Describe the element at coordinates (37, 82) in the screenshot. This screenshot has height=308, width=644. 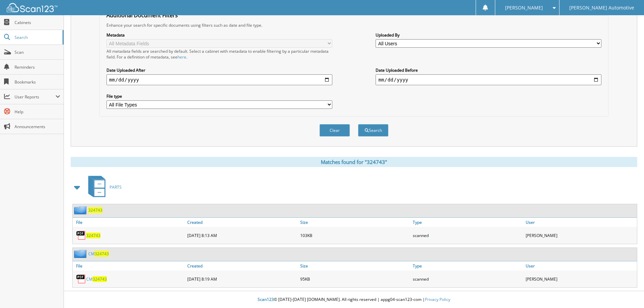
I see `span: Bookmarks` at that location.